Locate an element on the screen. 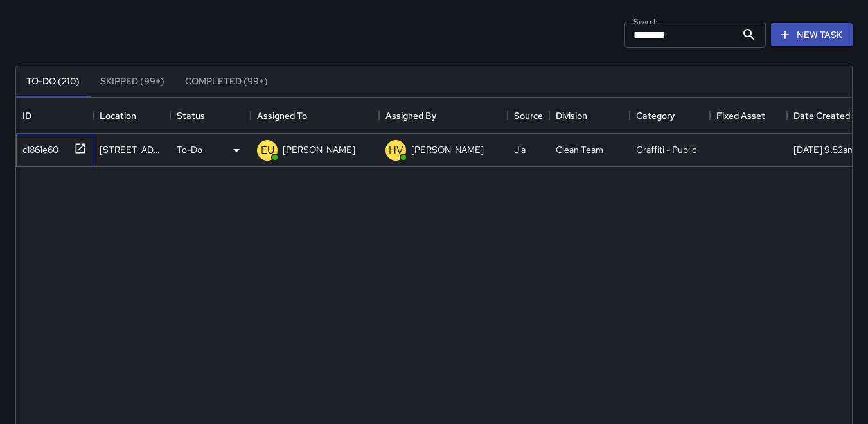 The width and height of the screenshot is (868, 424). button: Skipped (99+) is located at coordinates (133, 81).